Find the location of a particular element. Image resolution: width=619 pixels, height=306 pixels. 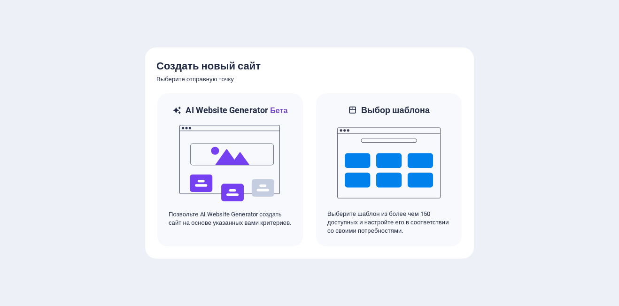

p: Позвольте AI Website Generator создать сайт на основе указанных вами критериев. is located at coordinates (230, 219).